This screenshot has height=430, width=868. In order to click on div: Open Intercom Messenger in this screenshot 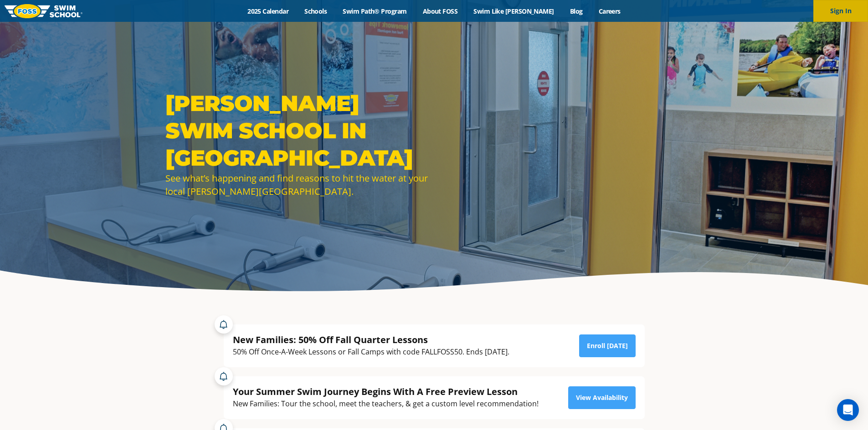, I will do `click(848, 410)`.